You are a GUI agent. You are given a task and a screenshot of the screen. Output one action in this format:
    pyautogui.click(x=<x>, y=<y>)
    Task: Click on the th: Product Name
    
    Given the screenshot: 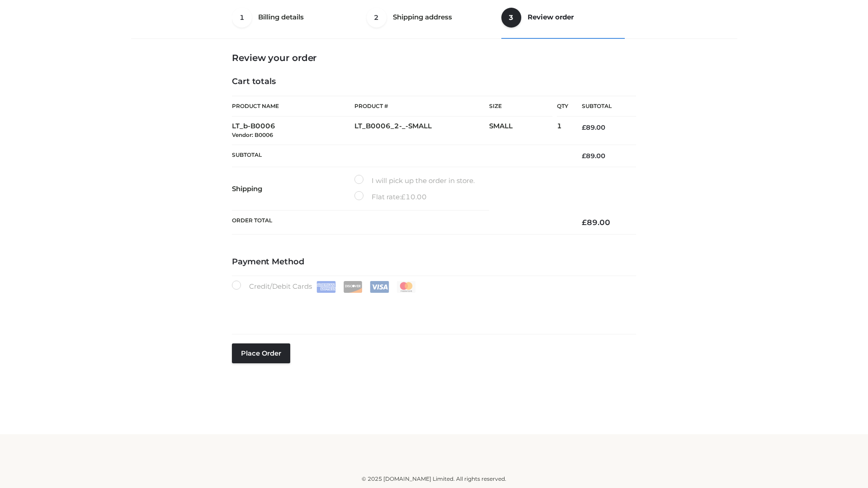 What is the action you would take?
    pyautogui.click(x=293, y=106)
    